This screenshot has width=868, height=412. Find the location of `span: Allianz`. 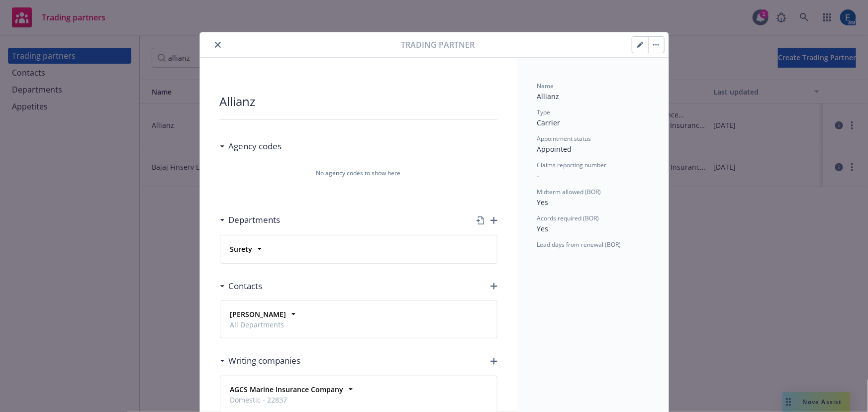

span: Allianz is located at coordinates (548, 96).